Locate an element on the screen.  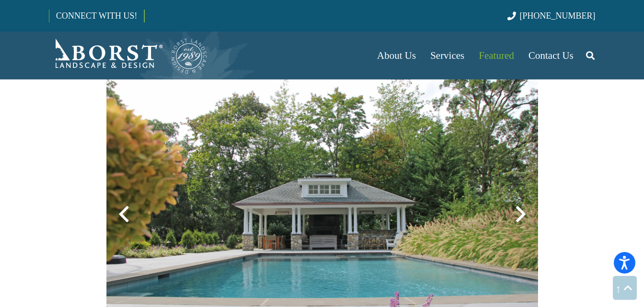
a: Search is located at coordinates (591, 56).